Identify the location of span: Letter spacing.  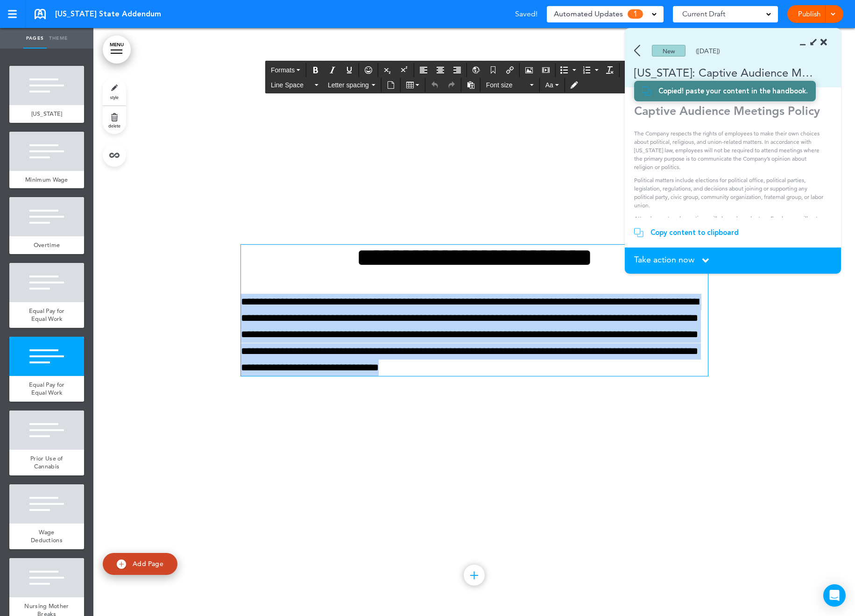
(349, 85).